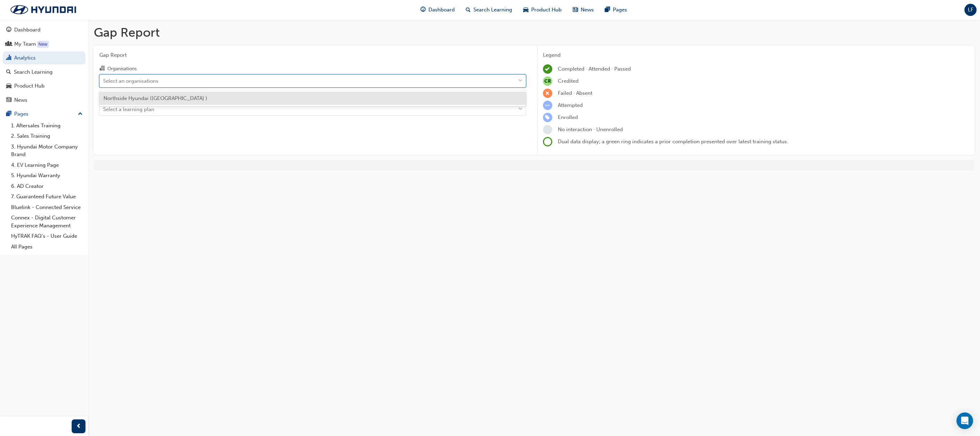 The image size is (980, 436). Describe the element at coordinates (970, 10) in the screenshot. I see `button: LF` at that location.